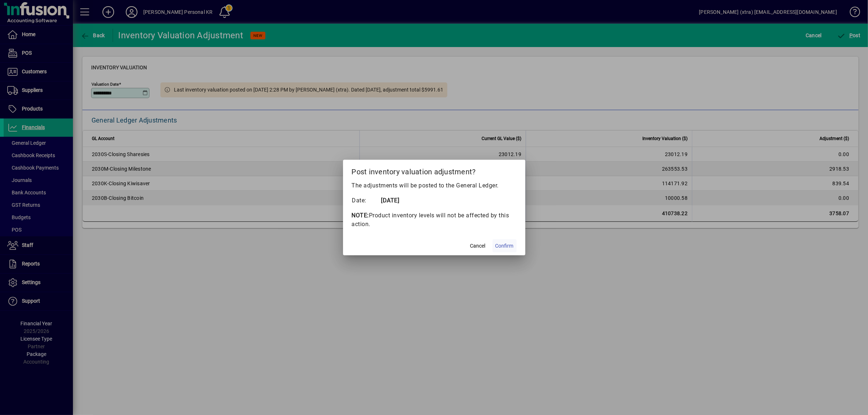 The image size is (868, 415). What do you see at coordinates (478, 246) in the screenshot?
I see `span: Cancel` at bounding box center [478, 246].